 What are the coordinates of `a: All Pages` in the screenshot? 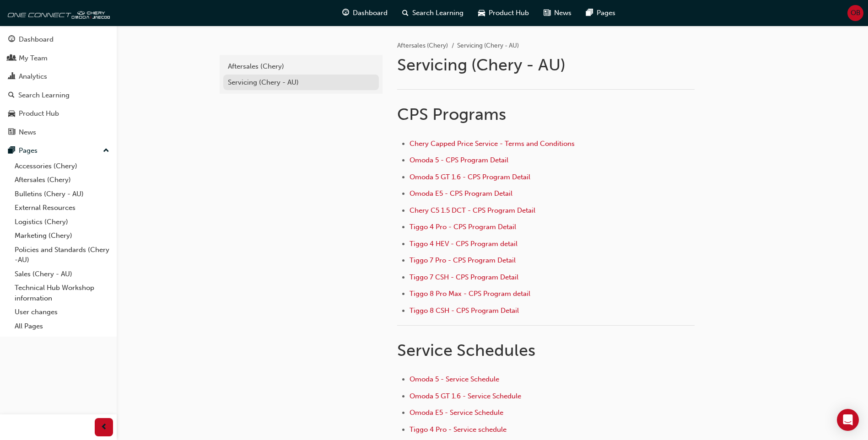 It's located at (62, 326).